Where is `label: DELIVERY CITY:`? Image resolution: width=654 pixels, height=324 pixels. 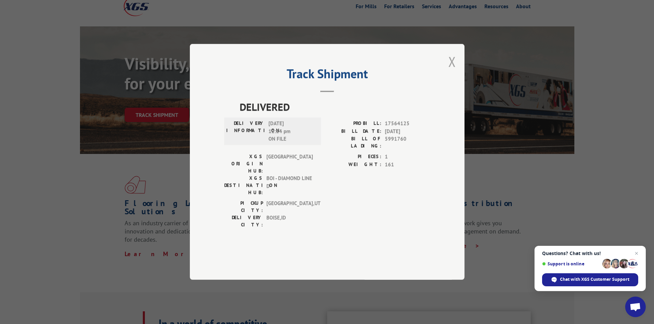
label: DELIVERY CITY: is located at coordinates (243, 222).